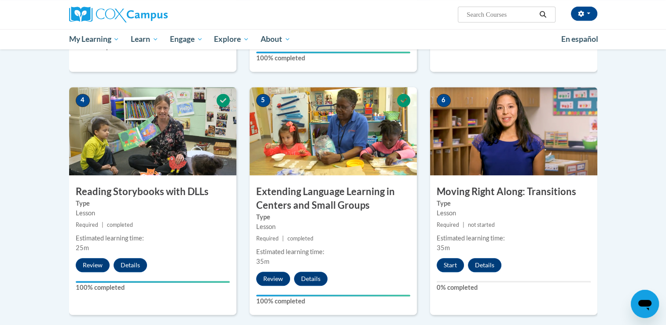 This screenshot has height=325, width=666. What do you see at coordinates (144, 39) in the screenshot?
I see `a: Learn` at bounding box center [144, 39].